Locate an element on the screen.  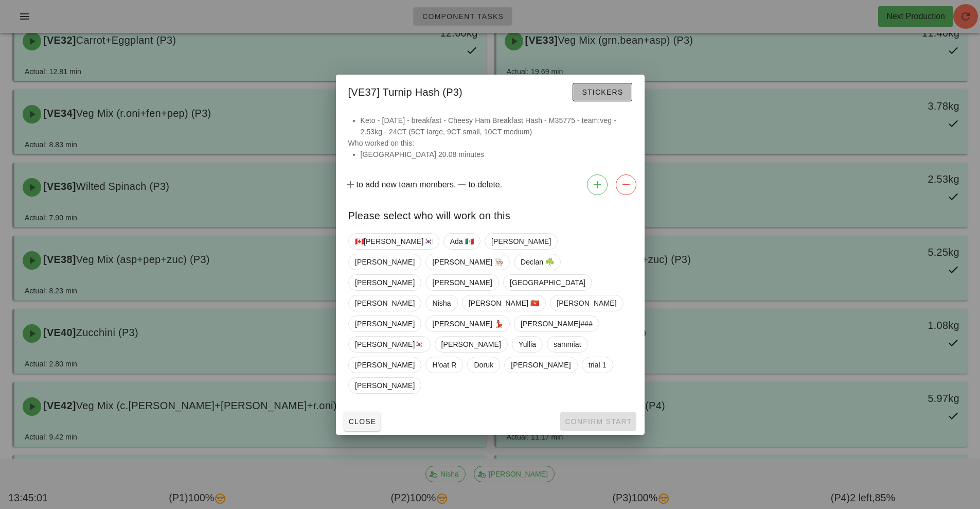
span: H'oat R is located at coordinates (444, 365).